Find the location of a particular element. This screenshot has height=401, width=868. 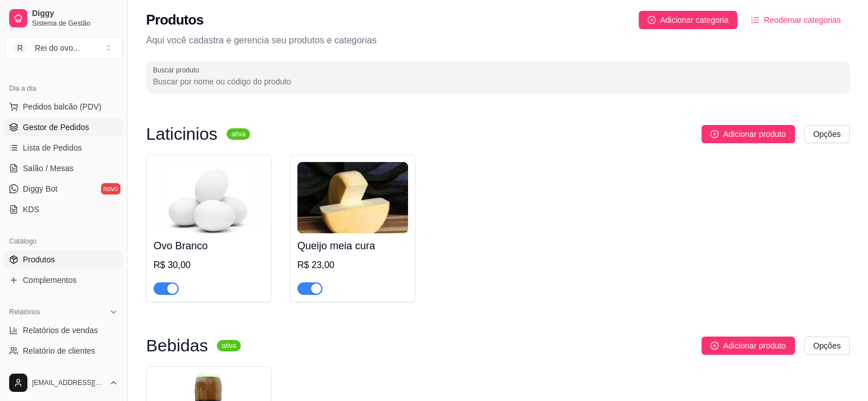

div: Rei do ovo ... is located at coordinates (57, 48).